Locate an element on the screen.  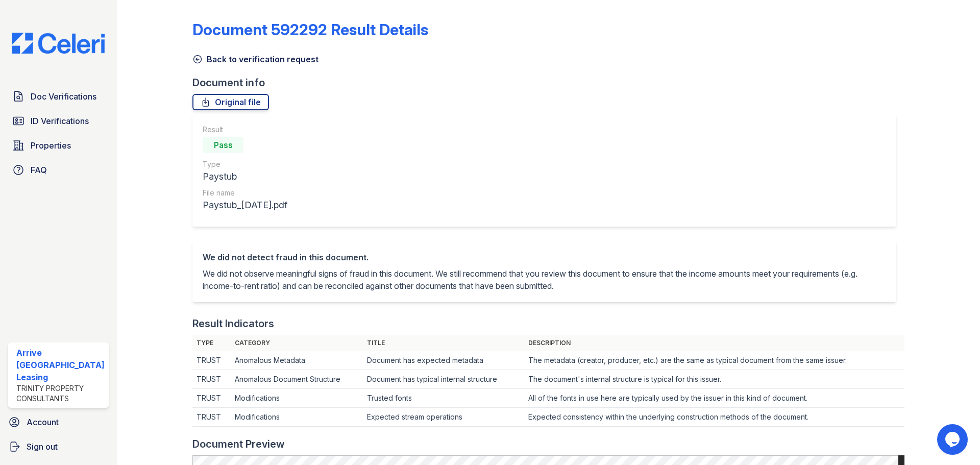
a: FAQ is located at coordinates (58, 170).